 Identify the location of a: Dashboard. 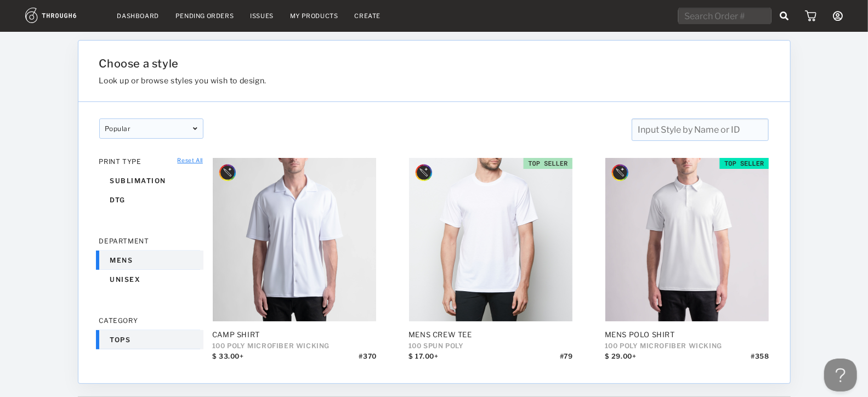
(138, 16).